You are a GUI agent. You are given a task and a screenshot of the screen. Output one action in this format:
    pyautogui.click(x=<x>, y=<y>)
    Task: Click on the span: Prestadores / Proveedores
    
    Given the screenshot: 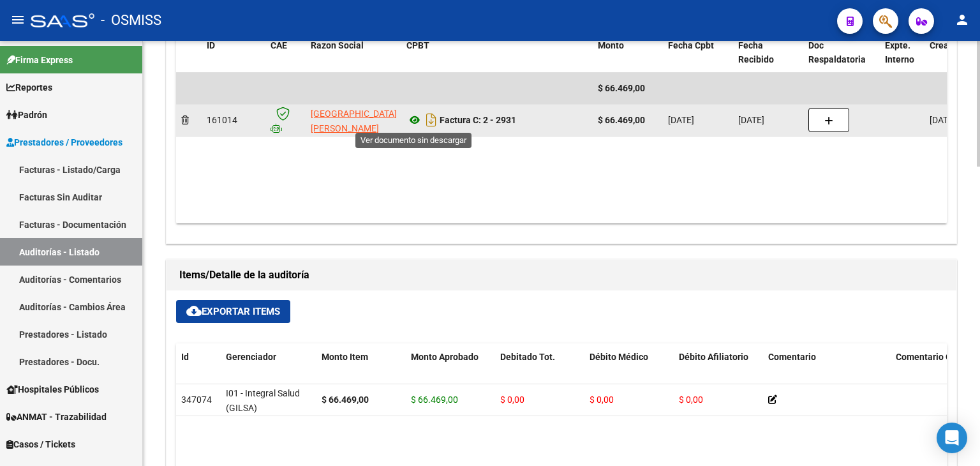 What is the action you would take?
    pyautogui.click(x=64, y=143)
    